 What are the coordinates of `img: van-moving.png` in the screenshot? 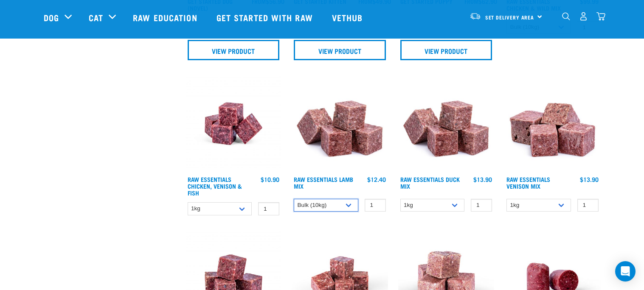 It's located at (475, 16).